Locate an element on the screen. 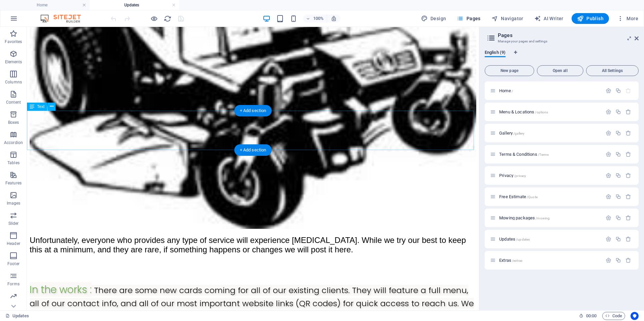  div: Updates/updates is located at coordinates (550, 239).